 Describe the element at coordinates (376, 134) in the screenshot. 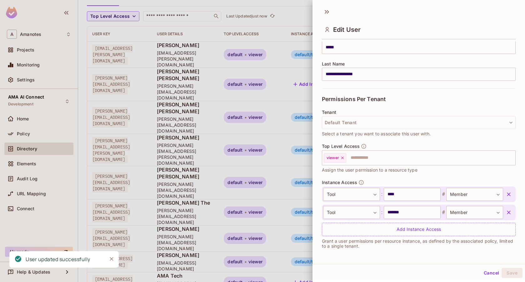

I see `span: Select a tenant you want to associate this user with.` at that location.